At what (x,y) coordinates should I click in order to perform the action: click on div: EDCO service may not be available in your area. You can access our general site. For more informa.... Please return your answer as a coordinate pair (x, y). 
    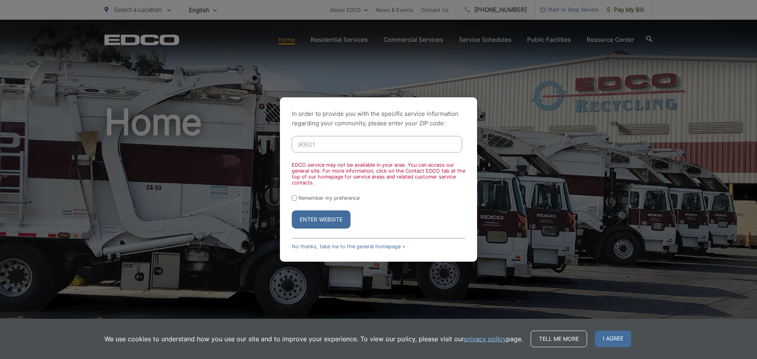
    Looking at the image, I should click on (379, 174).